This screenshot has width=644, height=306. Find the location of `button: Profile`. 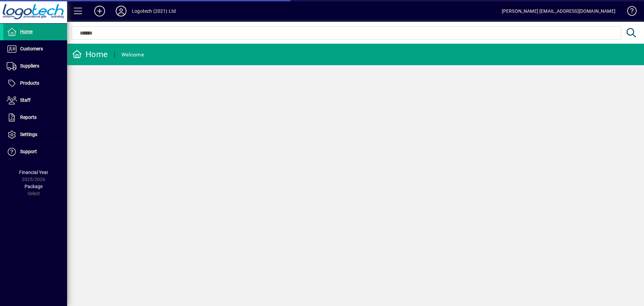

button: Profile is located at coordinates (121, 11).